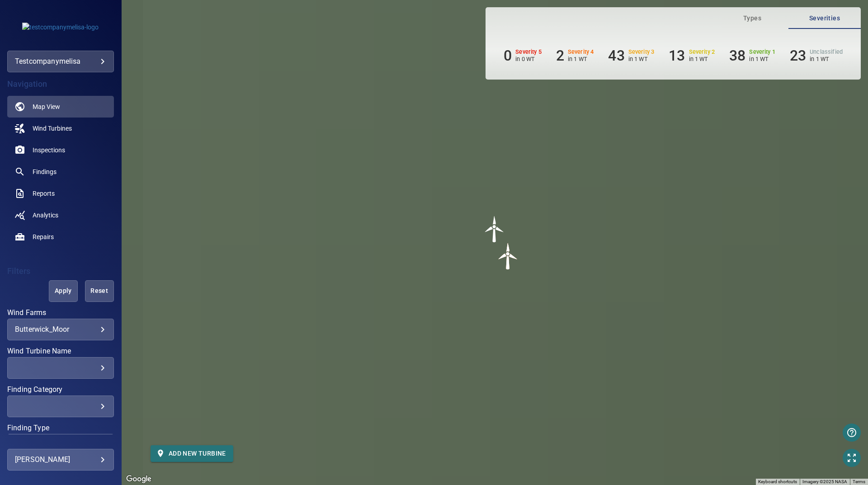 This screenshot has height=485, width=868. Describe the element at coordinates (61, 150) in the screenshot. I see `a: inspections noActive` at that location.